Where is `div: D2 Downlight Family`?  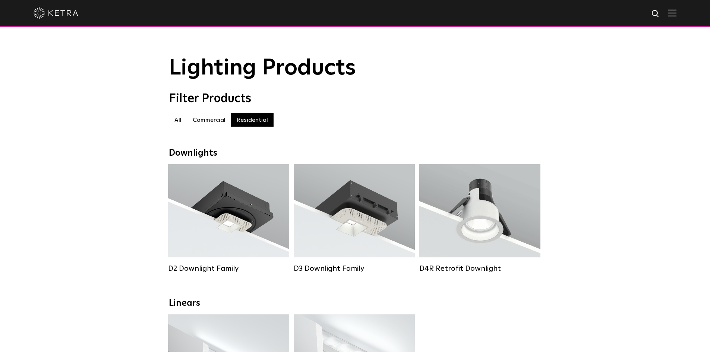
div: D2 Downlight Family is located at coordinates (228, 269).